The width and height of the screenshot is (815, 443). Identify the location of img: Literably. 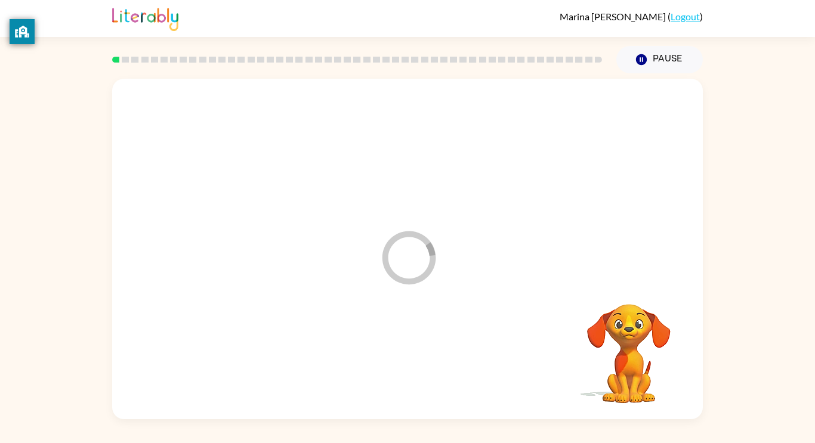
(145, 18).